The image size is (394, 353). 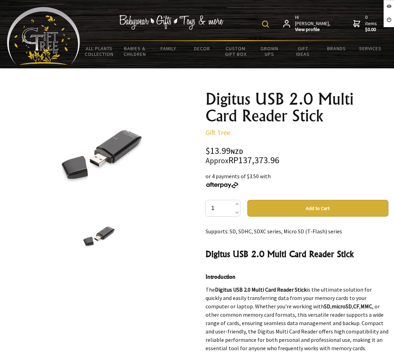 What do you see at coordinates (318, 208) in the screenshot?
I see `button: Add to Cart` at bounding box center [318, 208].